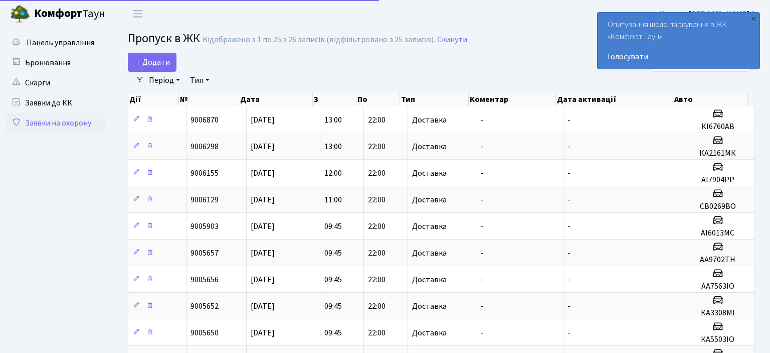 The image size is (770, 353). I want to click on button: Переключити навігацію, so click(138, 14).